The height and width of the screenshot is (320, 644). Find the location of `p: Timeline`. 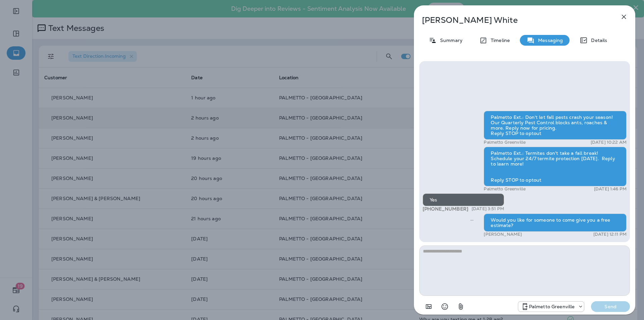

p: Timeline is located at coordinates (498, 40).